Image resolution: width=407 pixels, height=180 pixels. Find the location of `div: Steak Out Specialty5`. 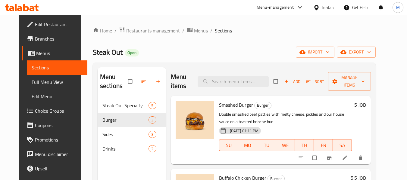

div: Steak Out Specialty5 is located at coordinates (131, 106).